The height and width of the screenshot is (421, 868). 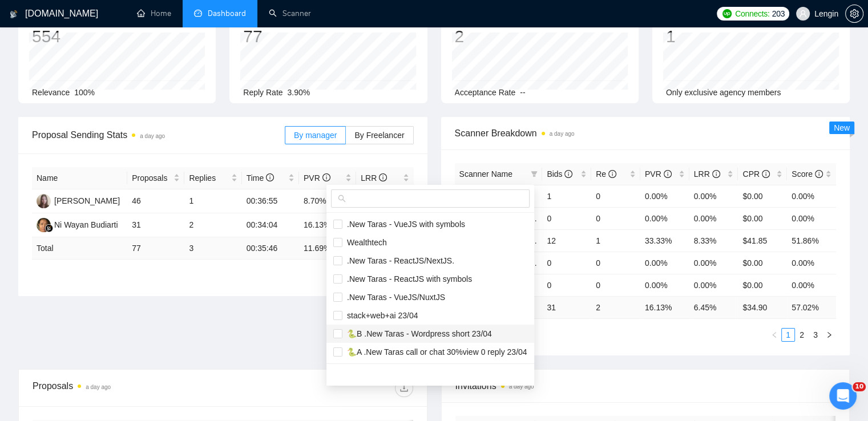 What do you see at coordinates (616, 307) in the screenshot?
I see `td: 2` at bounding box center [616, 307].